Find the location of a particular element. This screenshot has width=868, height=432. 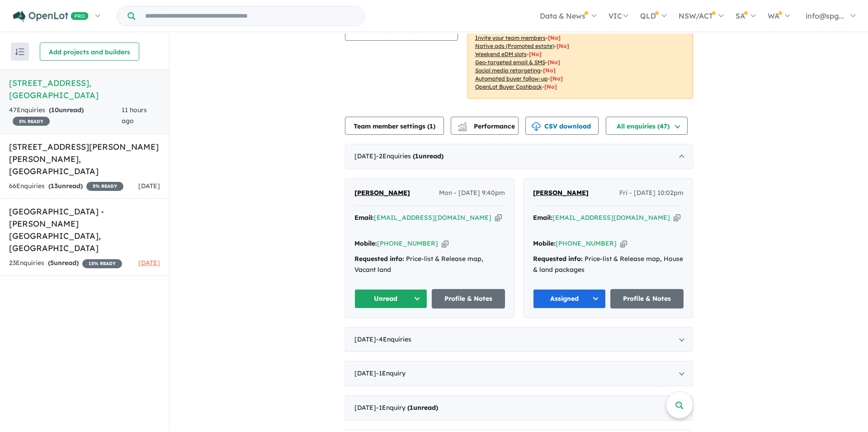

input: Try estate name, suburb, builder or developer is located at coordinates (250, 16).